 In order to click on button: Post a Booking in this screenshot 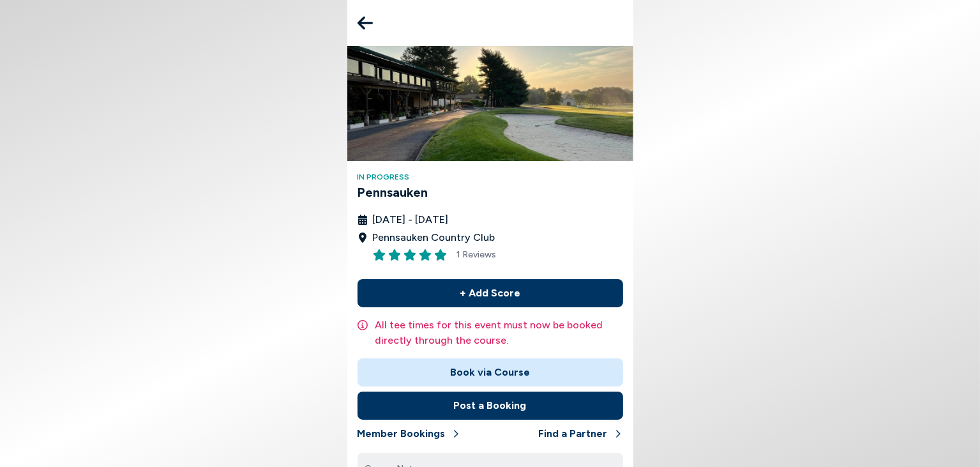, I will do `click(490, 405)`.